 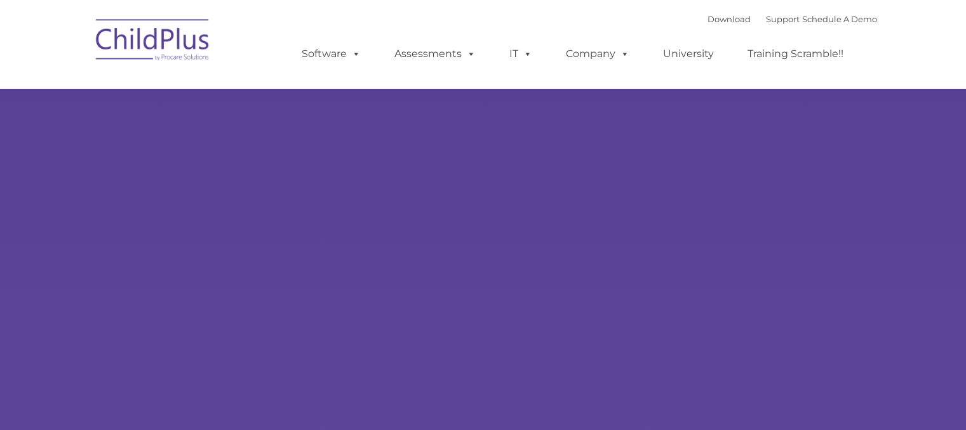 I want to click on a: Assessments, so click(x=435, y=54).